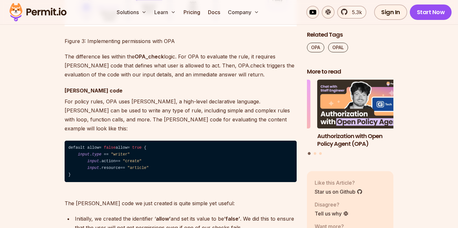  Describe the element at coordinates (120, 155) in the screenshot. I see `span: "writer"` at that location.